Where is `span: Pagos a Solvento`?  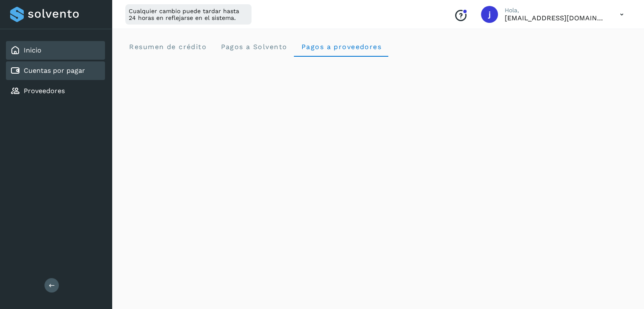
span: Pagos a Solvento is located at coordinates (254, 46).